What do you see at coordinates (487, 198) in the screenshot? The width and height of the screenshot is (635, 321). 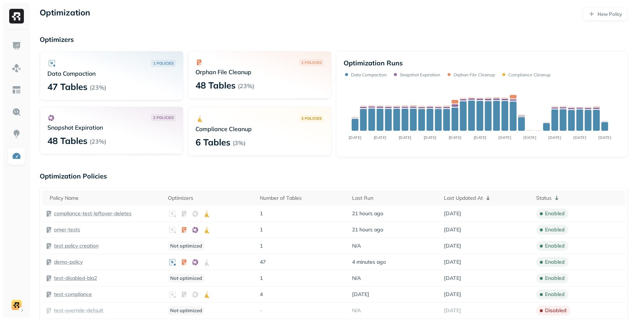 I see `div: Last Updated At` at bounding box center [487, 198].